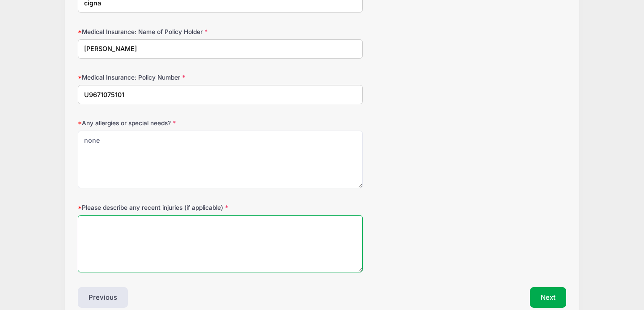  Describe the element at coordinates (159, 77) in the screenshot. I see `label: Medical Insurance: Policy Number` at that location.